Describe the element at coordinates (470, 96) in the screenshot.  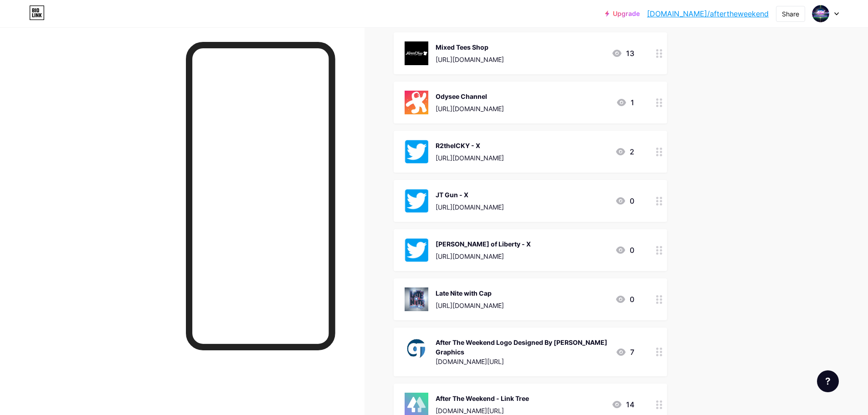
I see `div: Odysee Channel` at that location.